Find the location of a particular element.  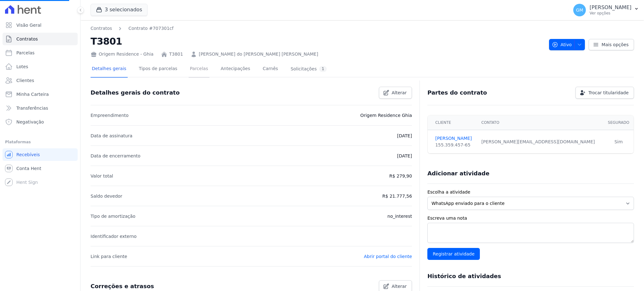

p: Data de assinatura is located at coordinates (111, 136).